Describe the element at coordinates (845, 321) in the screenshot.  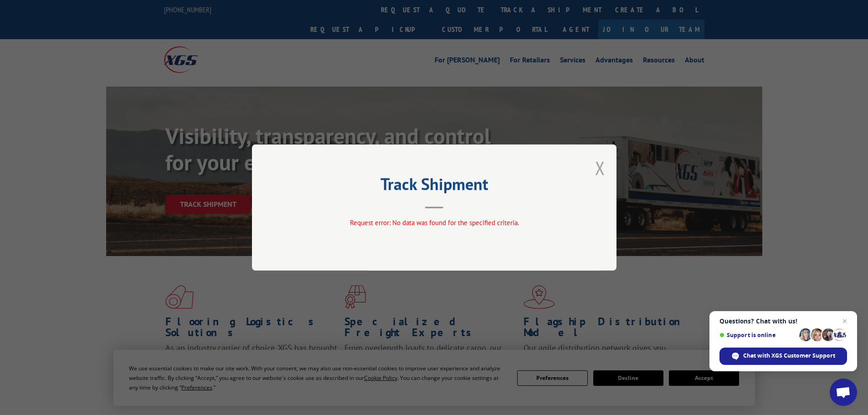
I see `span: Close chat` at that location.